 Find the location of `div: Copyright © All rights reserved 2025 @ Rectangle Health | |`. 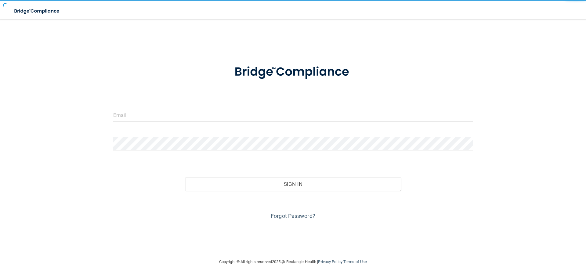

div: Copyright © All rights reserved 2025 @ Rectangle Health | | is located at coordinates (293, 262).